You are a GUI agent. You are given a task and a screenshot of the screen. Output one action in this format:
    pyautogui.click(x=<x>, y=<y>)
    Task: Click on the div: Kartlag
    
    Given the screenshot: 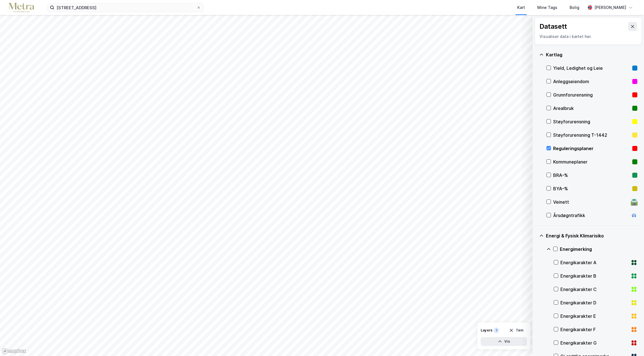 What is the action you would take?
    pyautogui.click(x=592, y=55)
    